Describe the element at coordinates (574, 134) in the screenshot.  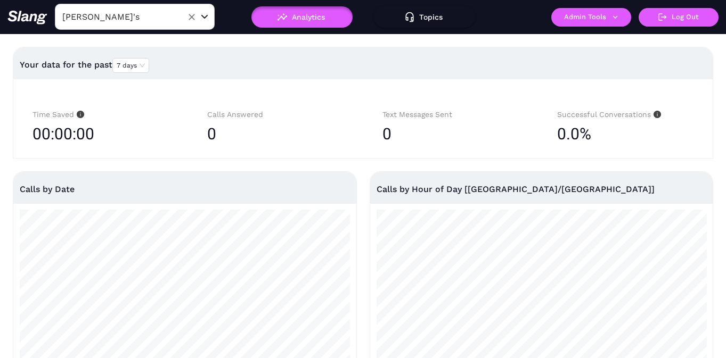
I see `span: 0.0%` at that location.